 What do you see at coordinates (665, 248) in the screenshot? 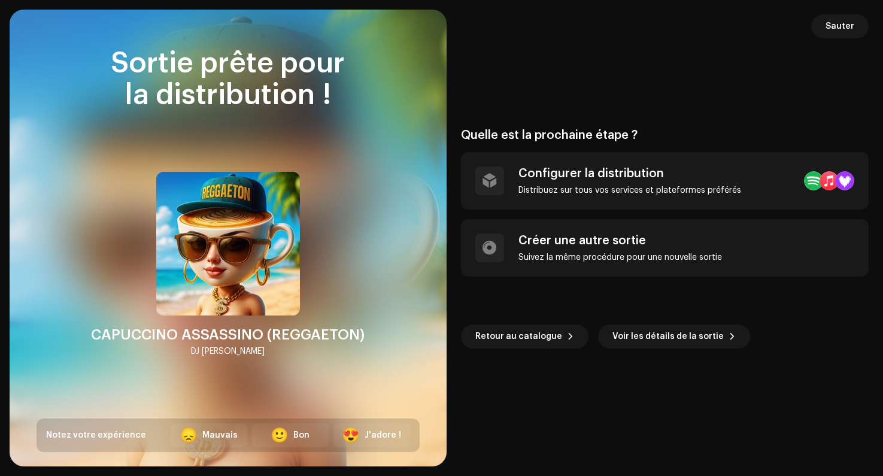
I see `re-a-post-create-item: Créer une autre sortie` at bounding box center [665, 248].